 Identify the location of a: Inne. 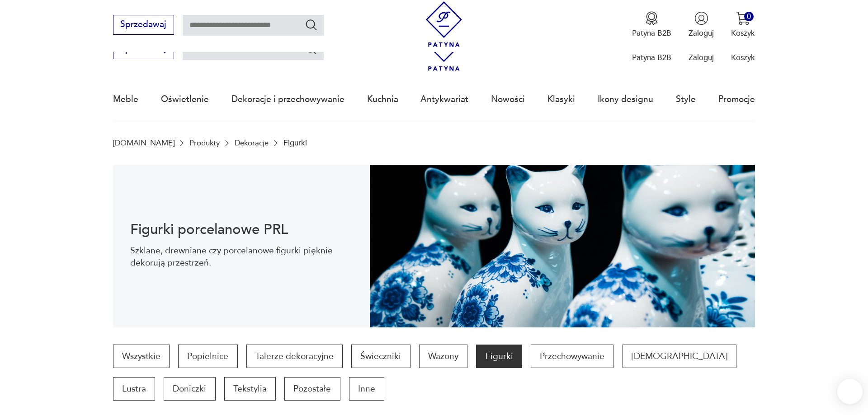
(366, 389).